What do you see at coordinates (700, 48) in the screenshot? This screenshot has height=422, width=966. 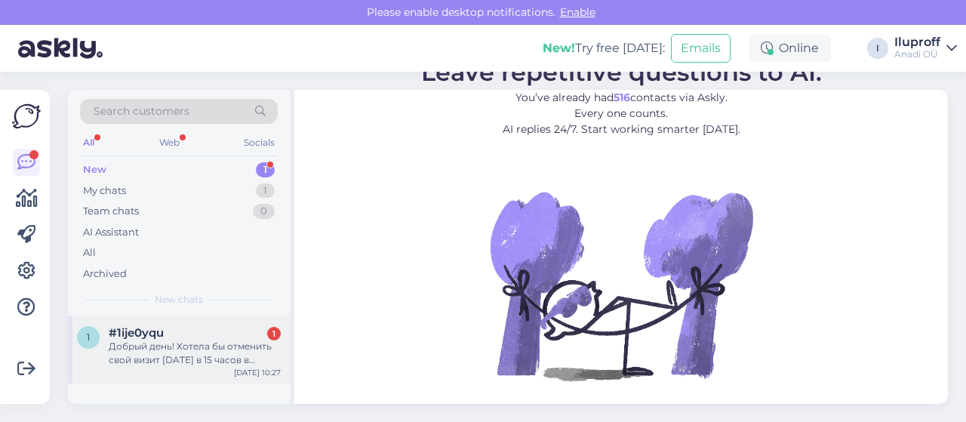 I see `button: Emails` at bounding box center [700, 48].